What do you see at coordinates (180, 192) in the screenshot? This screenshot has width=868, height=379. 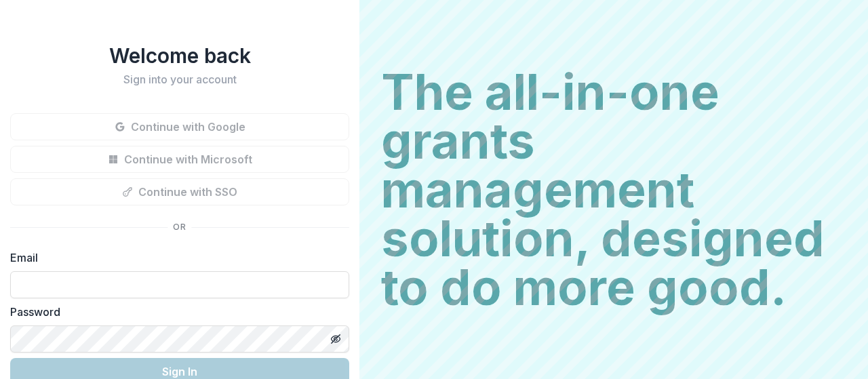 I see `button: Continue with SSO` at bounding box center [180, 192].